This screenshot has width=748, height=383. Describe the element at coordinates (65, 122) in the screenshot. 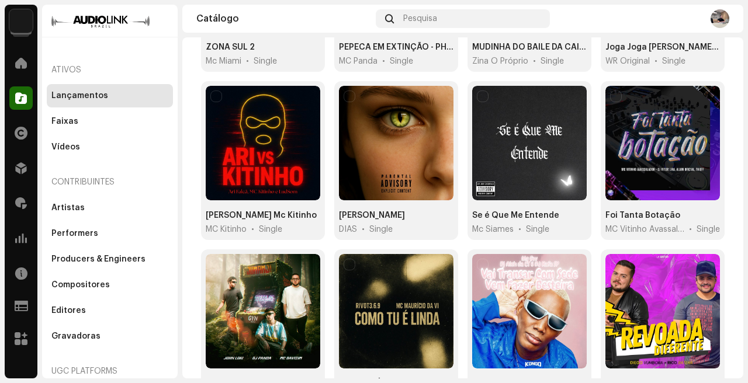

I see `div: Faixas` at that location.